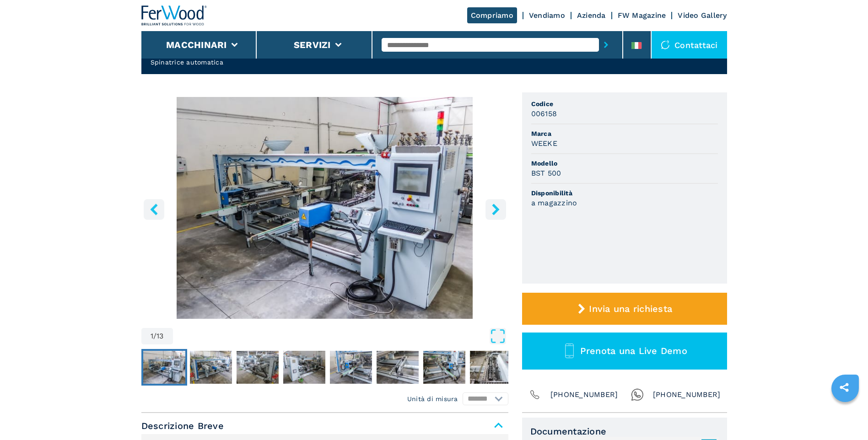  Describe the element at coordinates (491, 368) in the screenshot. I see `img: f64f9ece6184fd986c20044a61600817` at that location.